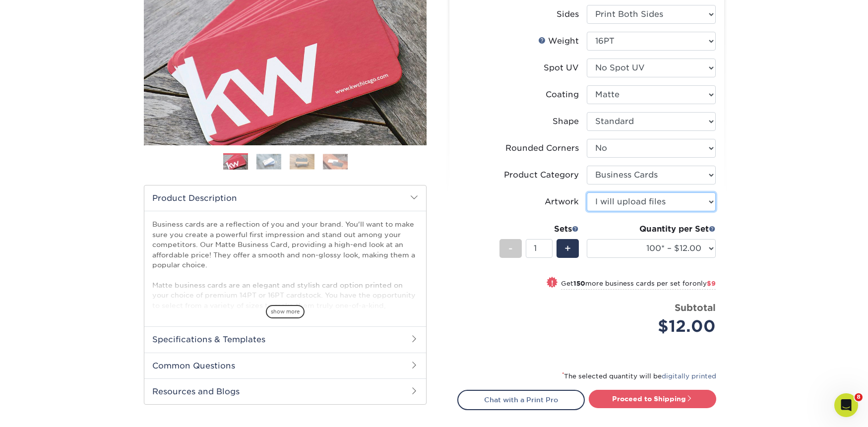 This screenshot has height=427, width=868. What do you see at coordinates (302, 161) in the screenshot?
I see `img: Business Cards 03` at bounding box center [302, 161].